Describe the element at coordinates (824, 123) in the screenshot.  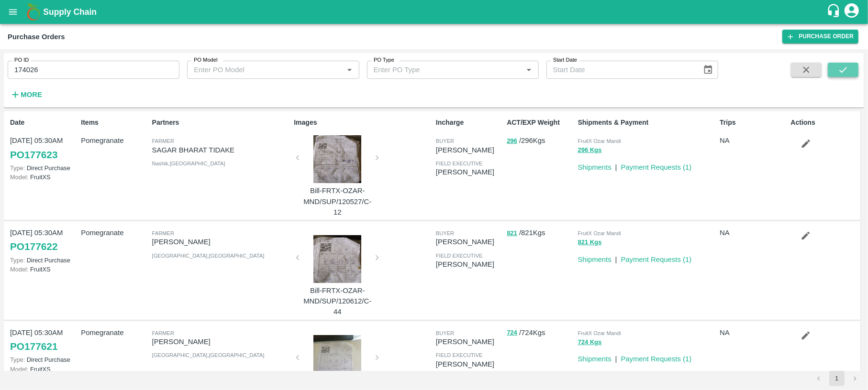
I see `p: Actions` at that location.